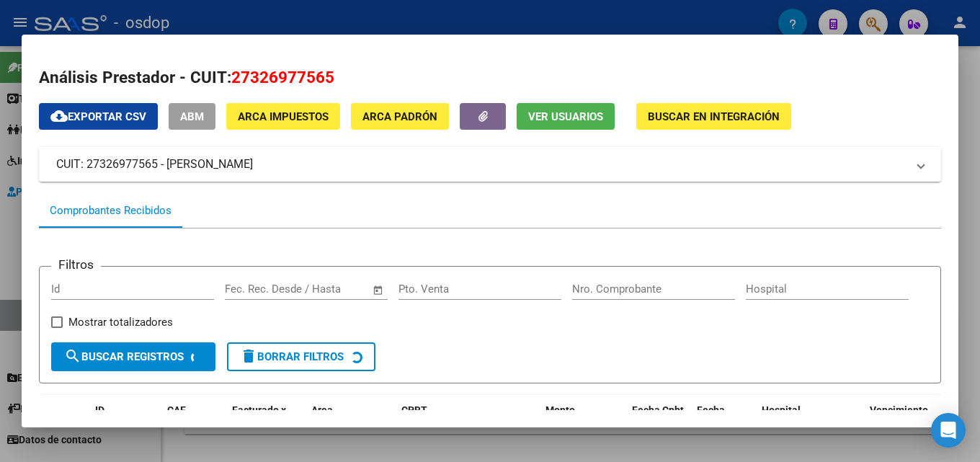 This screenshot has height=462, width=980. Describe the element at coordinates (111, 210) in the screenshot. I see `div: Comprobantes Recibidos` at that location.